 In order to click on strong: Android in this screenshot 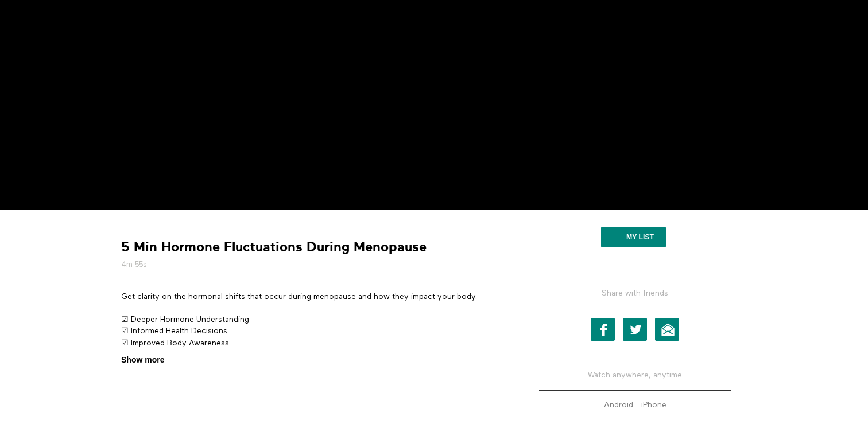, I will do `click(618, 406)`.